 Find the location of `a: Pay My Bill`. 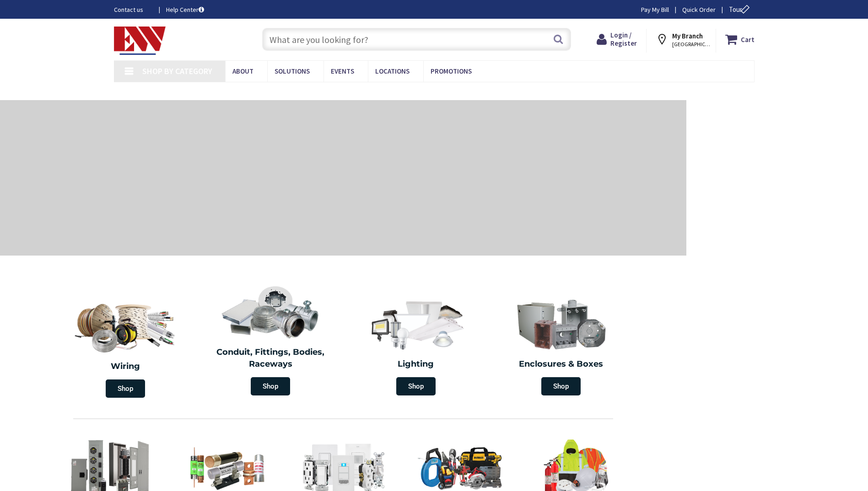

a: Pay My Bill is located at coordinates (655, 9).